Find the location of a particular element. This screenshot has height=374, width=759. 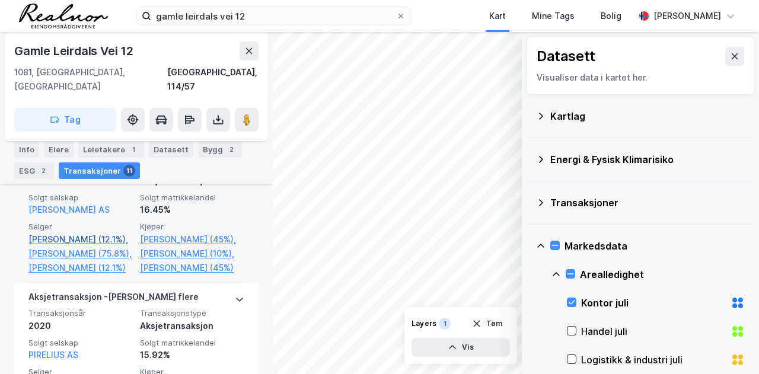

div: Layers is located at coordinates (424, 324).